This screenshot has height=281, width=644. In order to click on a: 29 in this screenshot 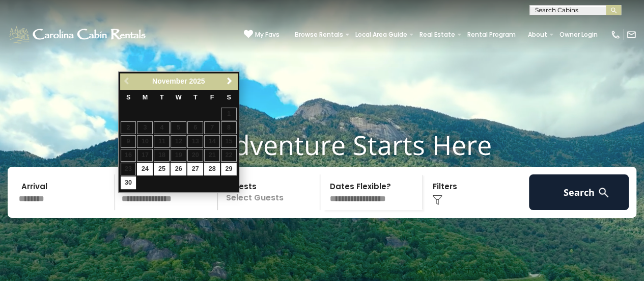, I will do `click(229, 169)`.